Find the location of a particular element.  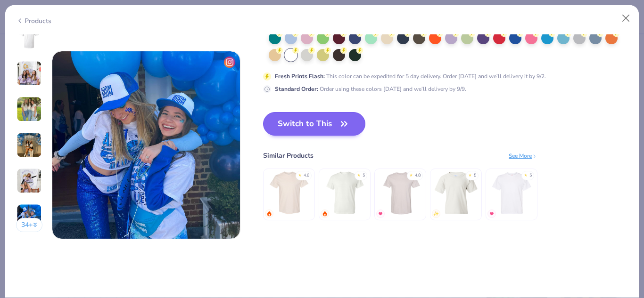

div: See More is located at coordinates (523, 156).